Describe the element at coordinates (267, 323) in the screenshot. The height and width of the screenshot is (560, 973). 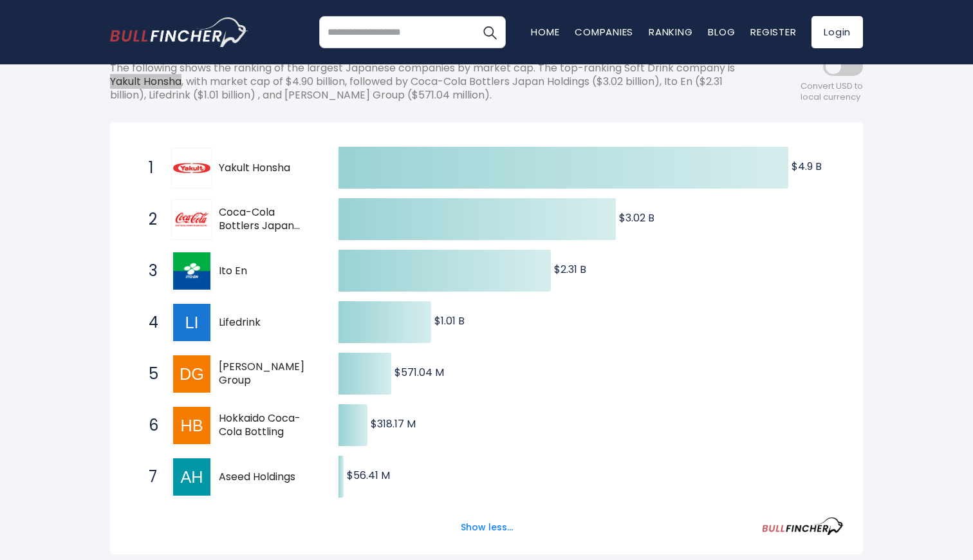
I see `span: Lifedrink` at that location.